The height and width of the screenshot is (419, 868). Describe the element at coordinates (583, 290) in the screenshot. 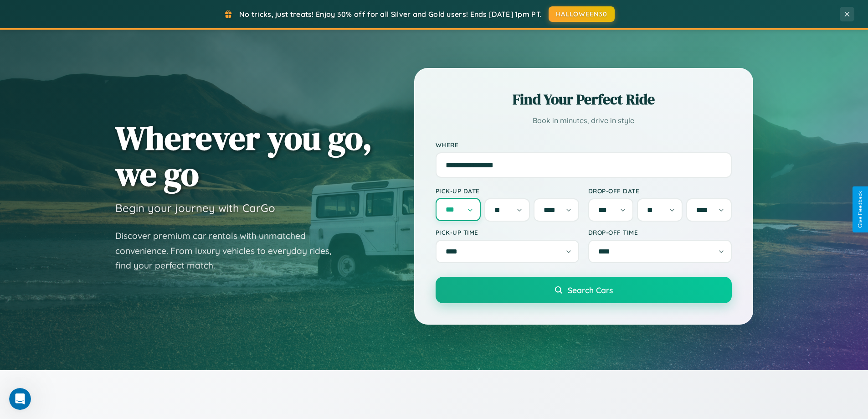

I see `button: Search Cars` at that location.